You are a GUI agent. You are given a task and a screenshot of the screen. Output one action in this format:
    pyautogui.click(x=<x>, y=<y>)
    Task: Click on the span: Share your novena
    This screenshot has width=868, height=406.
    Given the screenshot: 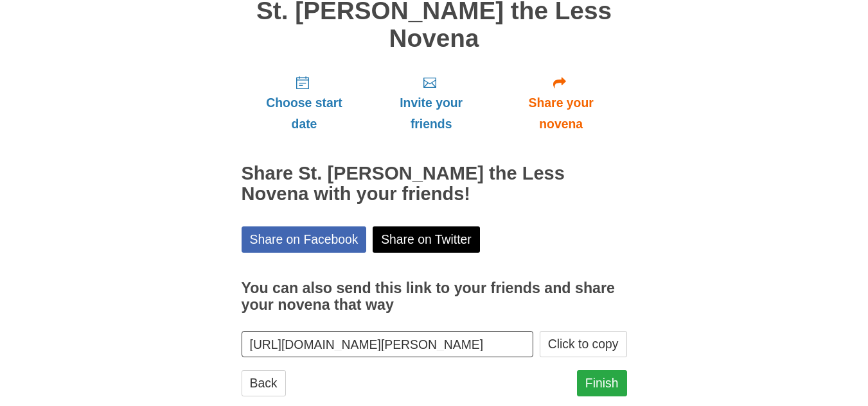 What is the action you would take?
    pyautogui.click(x=560, y=113)
    